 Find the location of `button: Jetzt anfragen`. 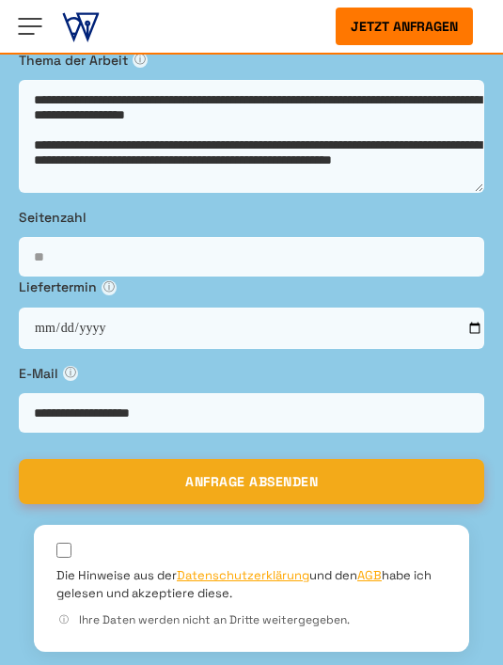

button: Jetzt anfragen is located at coordinates (404, 26).